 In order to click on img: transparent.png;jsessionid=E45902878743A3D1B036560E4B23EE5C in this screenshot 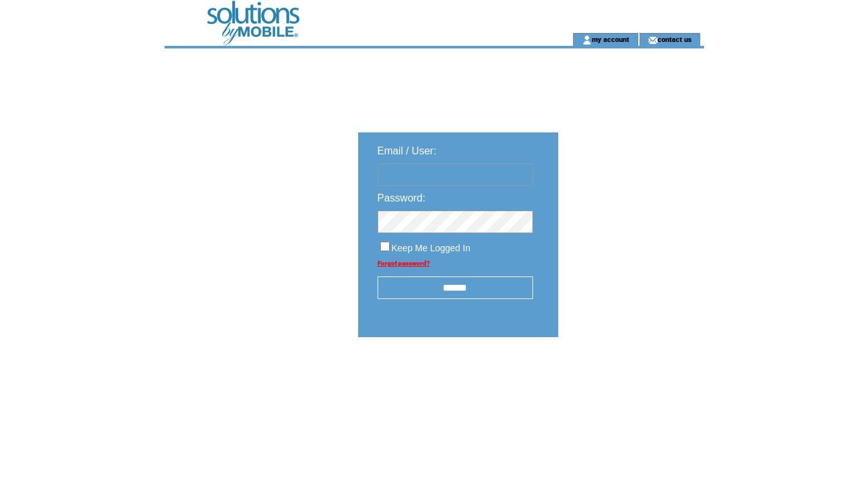, I will do `click(628, 378)`.